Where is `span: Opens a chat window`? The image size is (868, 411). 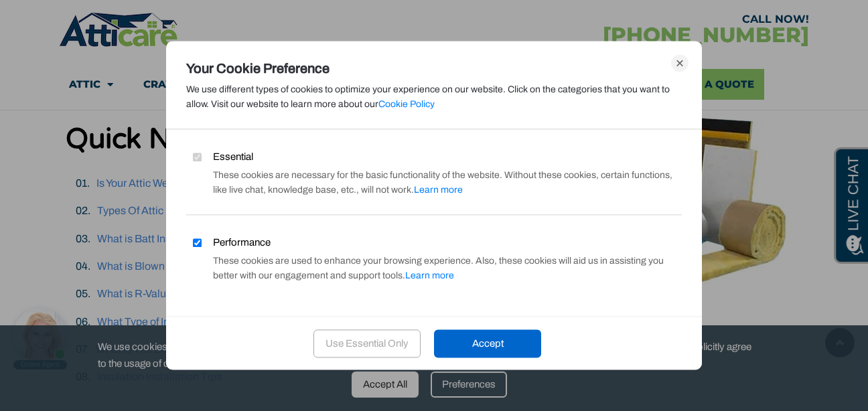
span: Opens a chat window is located at coordinates (70, 19).